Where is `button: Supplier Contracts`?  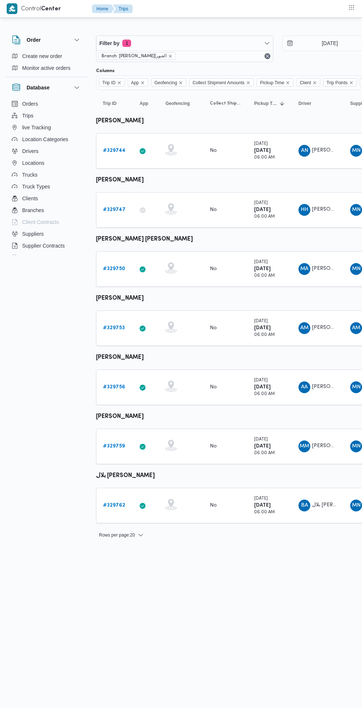
button: Supplier Contracts is located at coordinates (47, 246).